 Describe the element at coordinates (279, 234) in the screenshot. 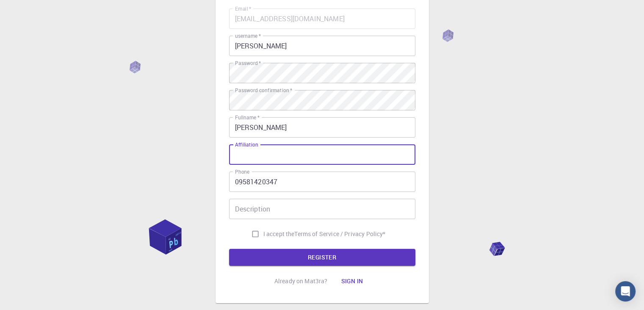

I see `span: I accept the` at that location.